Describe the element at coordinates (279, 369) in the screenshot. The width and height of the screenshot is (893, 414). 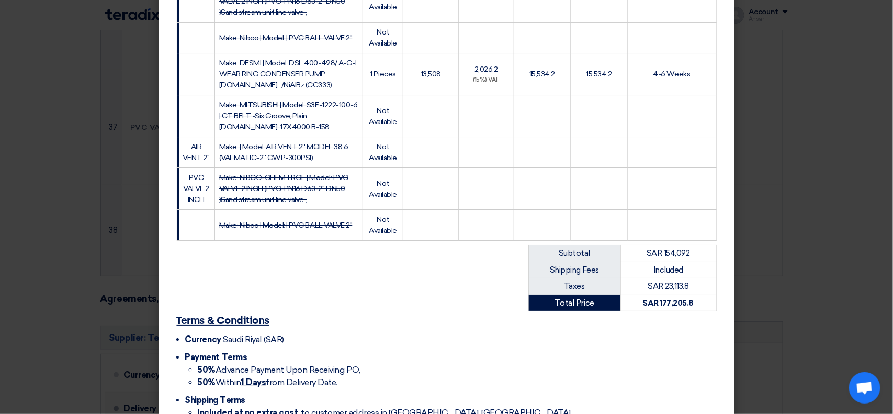
I see `span: Advance Payment Upon Receiving PO,` at that location.